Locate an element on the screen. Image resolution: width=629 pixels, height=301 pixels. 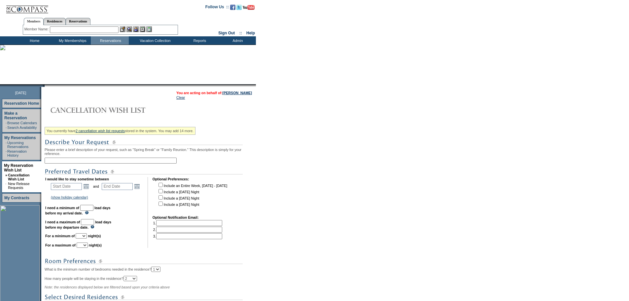
td: Reservations is located at coordinates (110, 40).